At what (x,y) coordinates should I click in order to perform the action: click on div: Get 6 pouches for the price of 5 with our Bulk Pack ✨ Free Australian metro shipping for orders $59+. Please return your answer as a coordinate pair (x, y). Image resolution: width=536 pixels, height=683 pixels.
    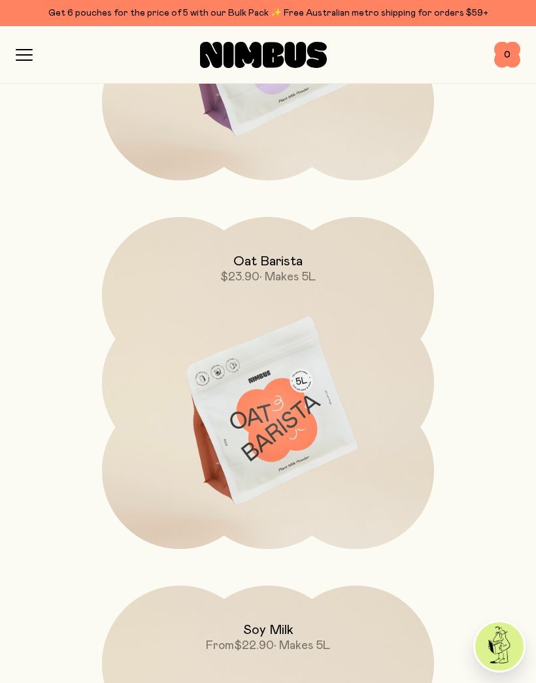
    Looking at the image, I should click on (268, 13).